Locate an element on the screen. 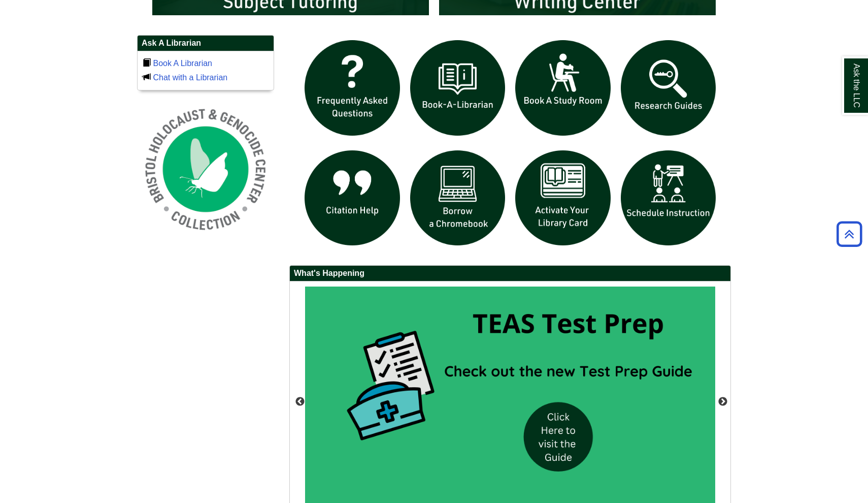 Image resolution: width=868 pixels, height=503 pixels. h2: What's Happening is located at coordinates (510, 273).